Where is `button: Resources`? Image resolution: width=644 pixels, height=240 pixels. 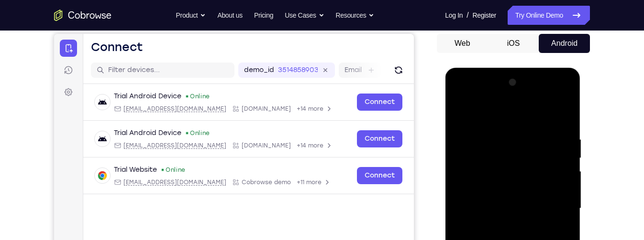
button: Resources is located at coordinates (355, 15).